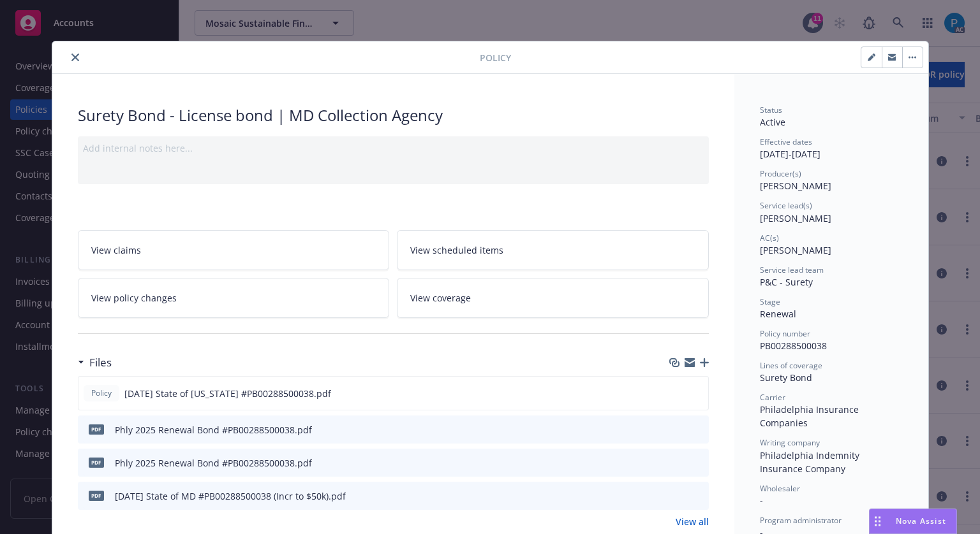 The width and height of the screenshot is (980, 534). Describe the element at coordinates (780, 173) in the screenshot. I see `span: Producer(s)` at that location.